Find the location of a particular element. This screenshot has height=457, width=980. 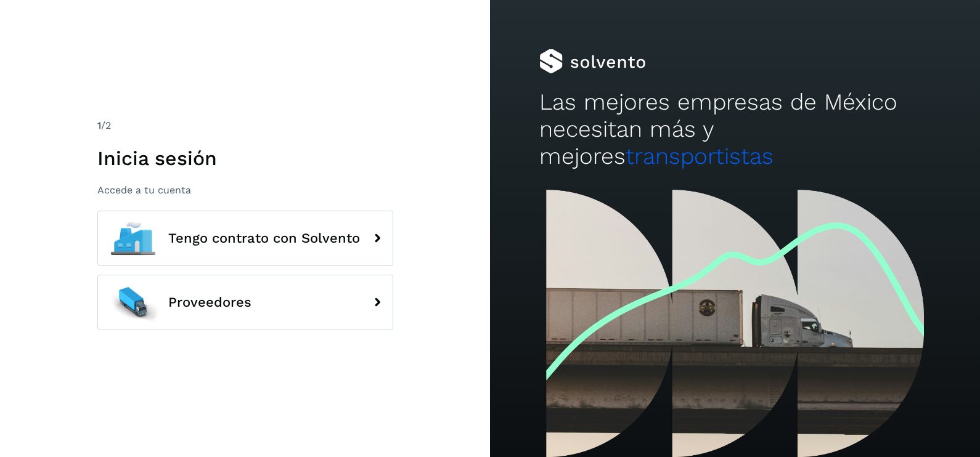

span: transportistas is located at coordinates (700, 156).